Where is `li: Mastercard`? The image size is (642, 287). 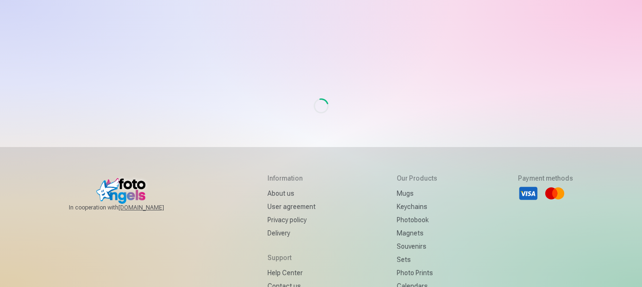 li: Mastercard is located at coordinates (555, 193).